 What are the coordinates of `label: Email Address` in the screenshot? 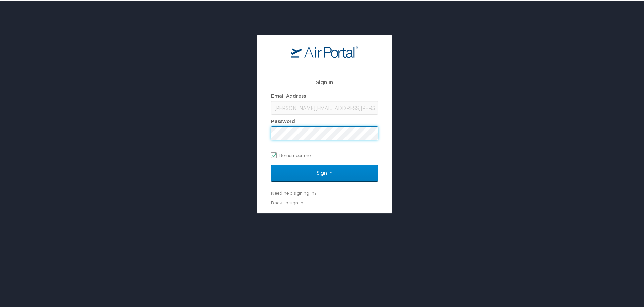 It's located at (289, 94).